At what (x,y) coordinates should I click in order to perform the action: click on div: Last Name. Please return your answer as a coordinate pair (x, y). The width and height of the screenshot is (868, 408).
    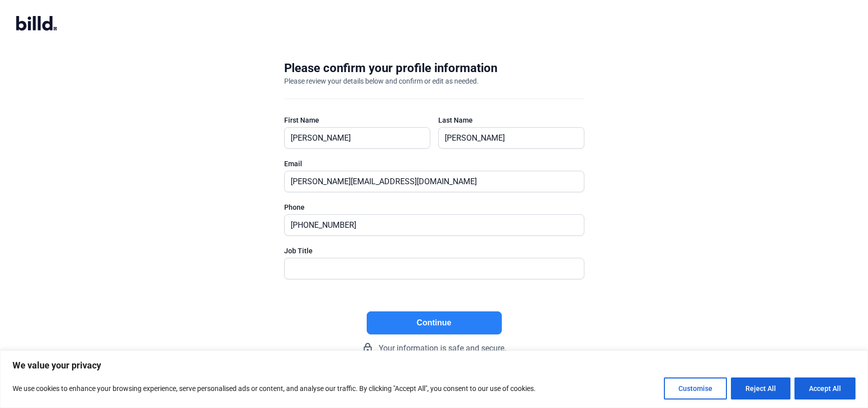
    Looking at the image, I should click on (511, 120).